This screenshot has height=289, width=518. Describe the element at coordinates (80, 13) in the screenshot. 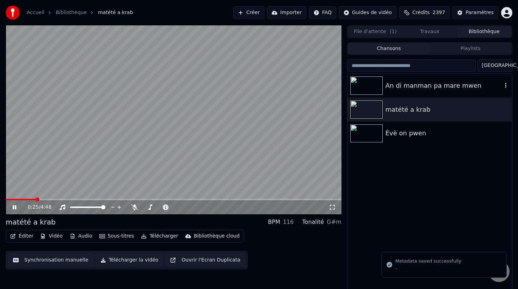

I see `nav: breadcrumb` at that location.